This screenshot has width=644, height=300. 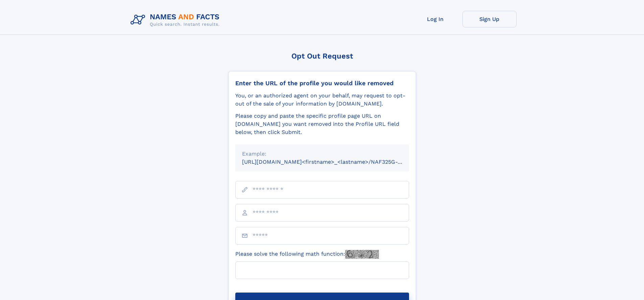 What do you see at coordinates (322, 83) in the screenshot?
I see `div: Enter the URL of the profile you would like removed` at bounding box center [322, 83].